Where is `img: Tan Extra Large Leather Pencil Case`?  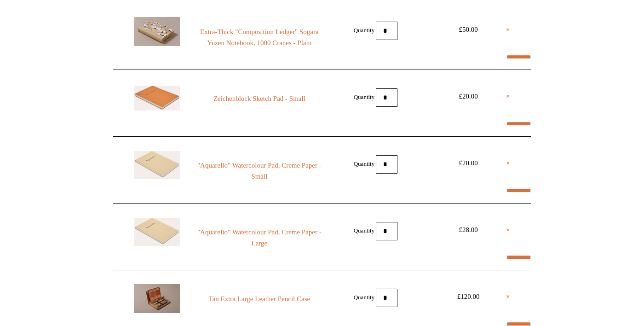 img: Tan Extra Large Leather Pencil Case is located at coordinates (157, 298).